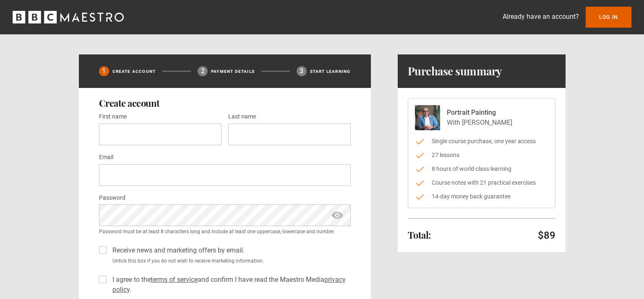  Describe the element at coordinates (202, 71) in the screenshot. I see `div: 2` at that location.